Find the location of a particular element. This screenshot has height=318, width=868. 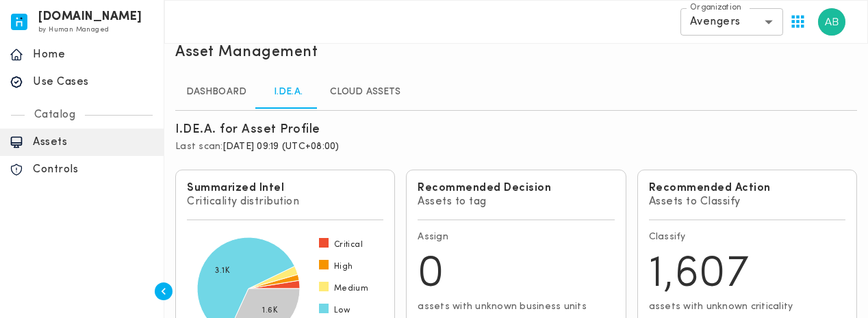

h6: Recommended Decision is located at coordinates (515, 189).